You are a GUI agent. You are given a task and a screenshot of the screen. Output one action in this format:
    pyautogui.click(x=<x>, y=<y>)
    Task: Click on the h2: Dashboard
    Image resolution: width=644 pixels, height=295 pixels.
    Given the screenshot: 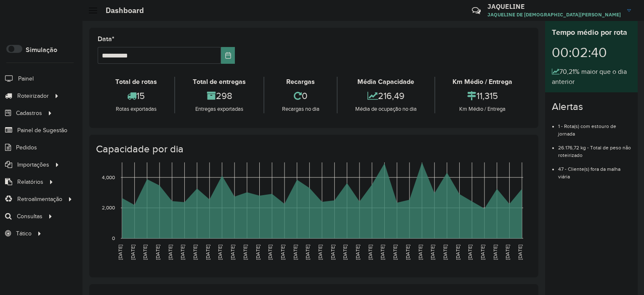 What is the action you would take?
    pyautogui.click(x=120, y=10)
    